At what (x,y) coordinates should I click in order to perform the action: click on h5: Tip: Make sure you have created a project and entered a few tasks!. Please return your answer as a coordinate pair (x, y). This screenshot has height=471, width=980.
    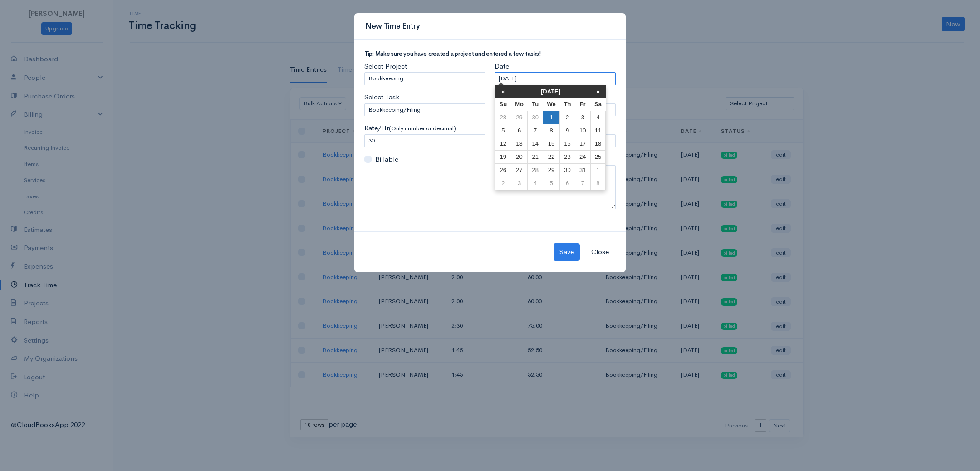
    Looking at the image, I should click on (490, 54).